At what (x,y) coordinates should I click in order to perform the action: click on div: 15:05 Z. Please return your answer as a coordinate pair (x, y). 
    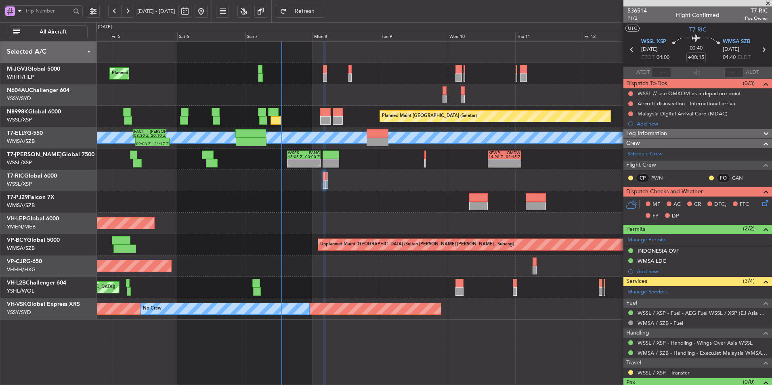
    Looking at the image, I should click on (296, 157).